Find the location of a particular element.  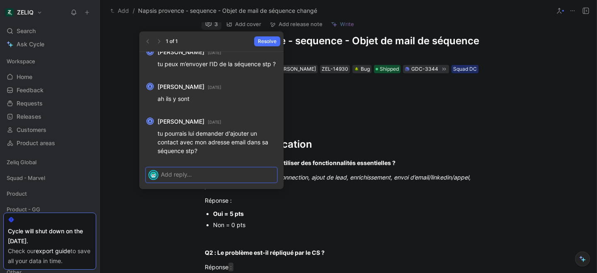

button: Resolve is located at coordinates (267, 41).